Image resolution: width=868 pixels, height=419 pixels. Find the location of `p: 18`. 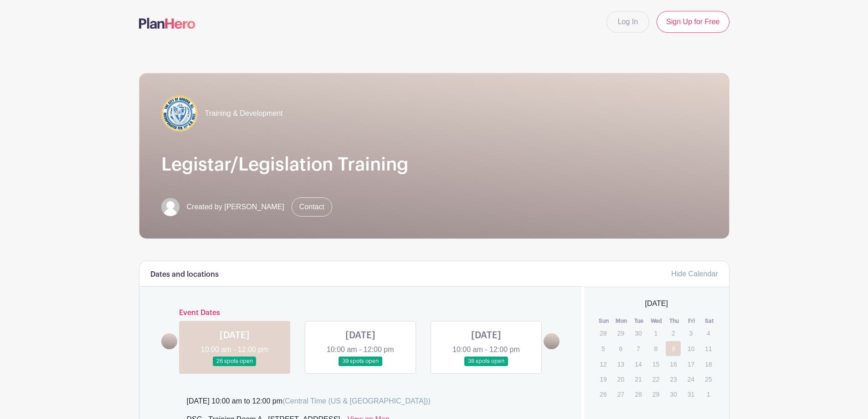

p: 18 is located at coordinates (708, 364).